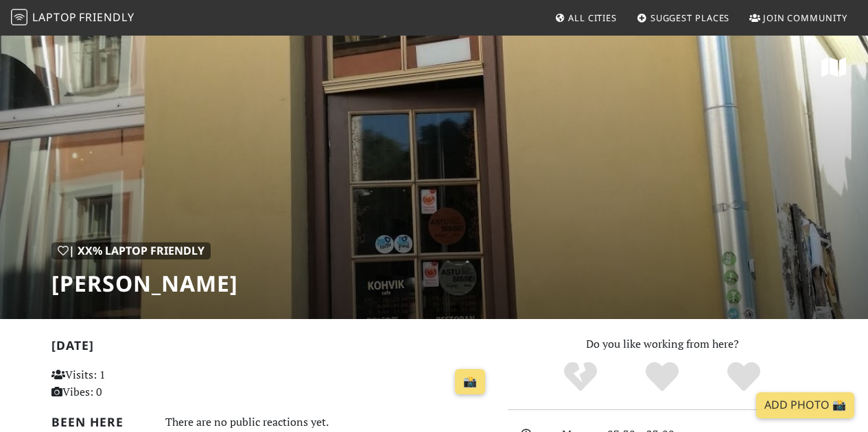 The image size is (868, 432). What do you see at coordinates (805, 406) in the screenshot?
I see `a: Add Photo 📸` at bounding box center [805, 406].